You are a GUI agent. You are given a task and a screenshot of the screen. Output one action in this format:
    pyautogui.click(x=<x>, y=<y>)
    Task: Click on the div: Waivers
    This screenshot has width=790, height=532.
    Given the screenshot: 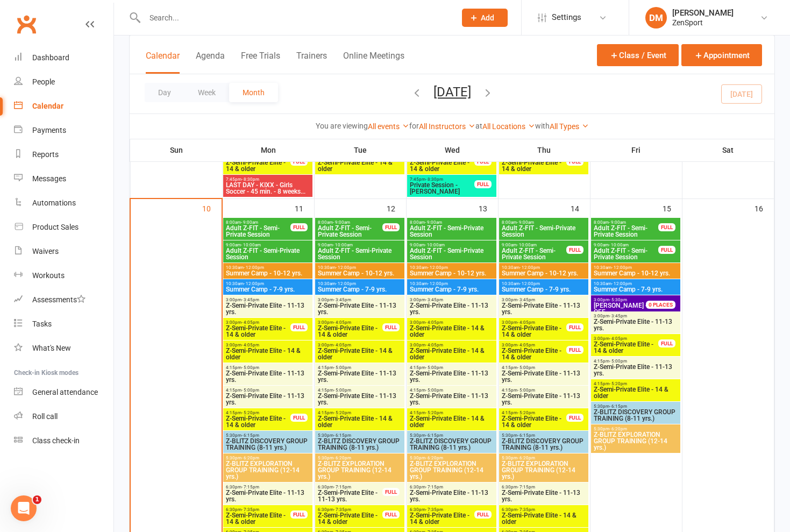 What is the action you would take?
    pyautogui.click(x=45, y=251)
    